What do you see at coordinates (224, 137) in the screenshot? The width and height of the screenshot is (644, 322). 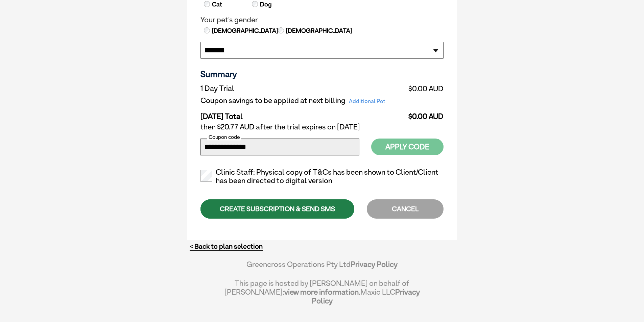 I see `label: Coupon code` at bounding box center [224, 137].